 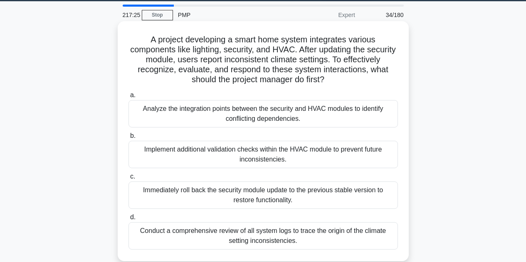 I want to click on span: b., so click(x=133, y=135).